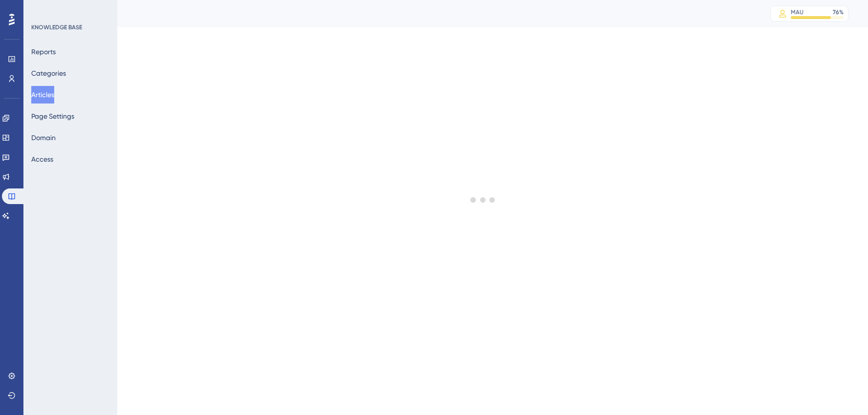 This screenshot has height=415, width=868. What do you see at coordinates (44, 138) in the screenshot?
I see `button: Domain` at bounding box center [44, 138].